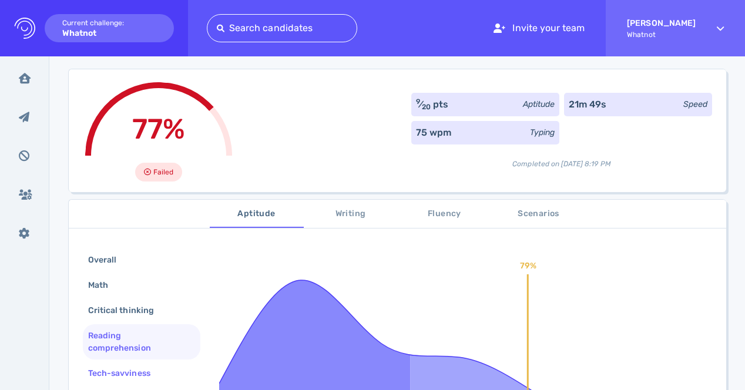  What do you see at coordinates (434, 133) in the screenshot?
I see `div: 75 wpm` at bounding box center [434, 133].